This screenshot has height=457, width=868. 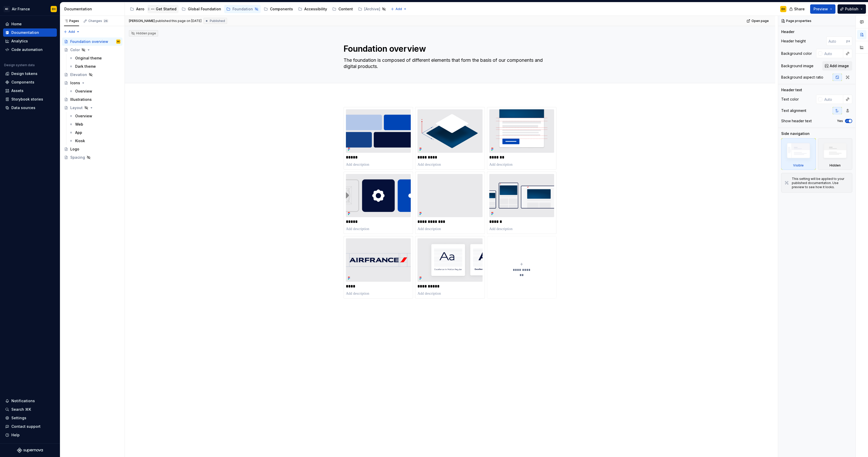 What do you see at coordinates (15, 435) in the screenshot?
I see `div: Help` at bounding box center [15, 435].